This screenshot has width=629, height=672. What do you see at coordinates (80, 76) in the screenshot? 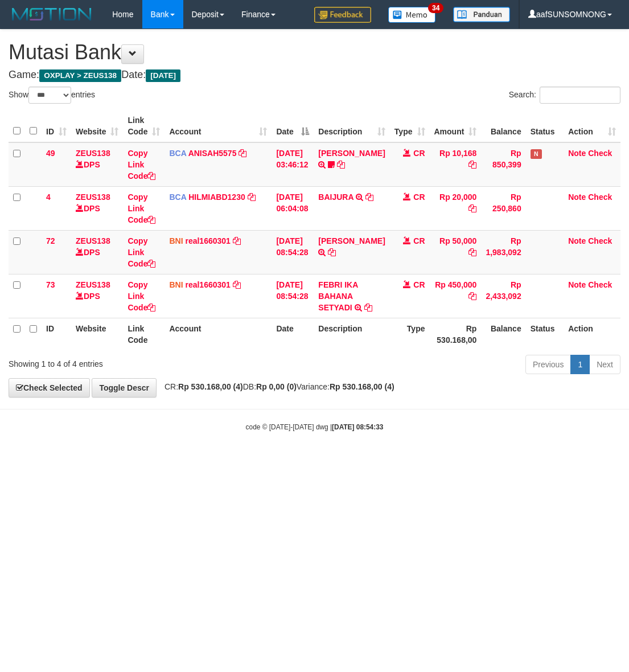
I see `span: OXPLAY > ZEUS138` at bounding box center [80, 76].